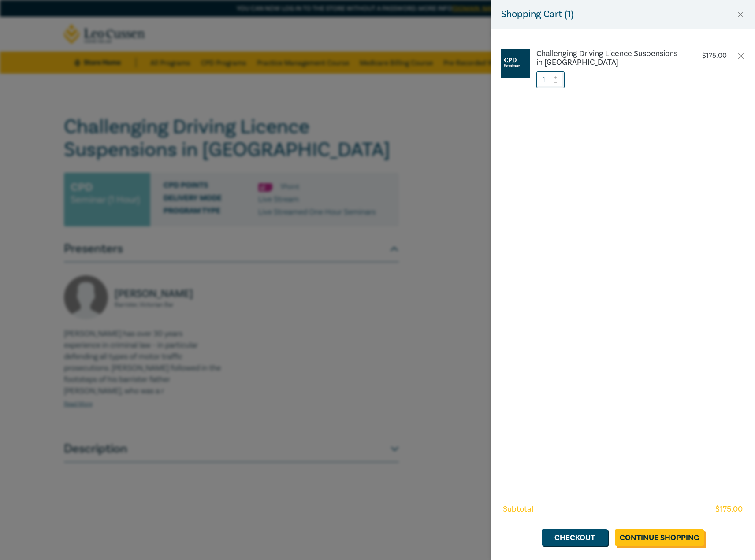 The image size is (755, 560). What do you see at coordinates (728, 509) in the screenshot?
I see `span: $ 175.00` at bounding box center [728, 509].